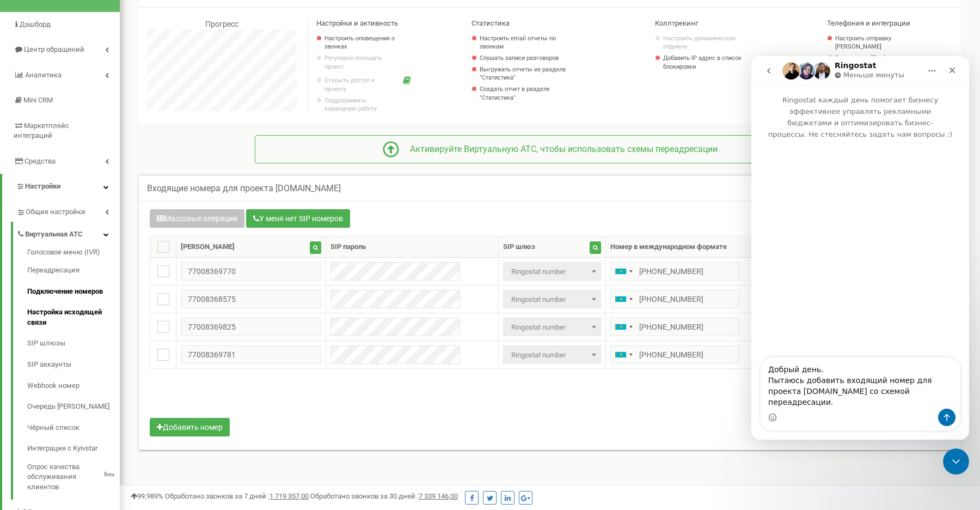 The height and width of the screenshot is (510, 980). Describe the element at coordinates (41, 131) in the screenshot. I see `span: Маркетплейс интеграций` at that location.